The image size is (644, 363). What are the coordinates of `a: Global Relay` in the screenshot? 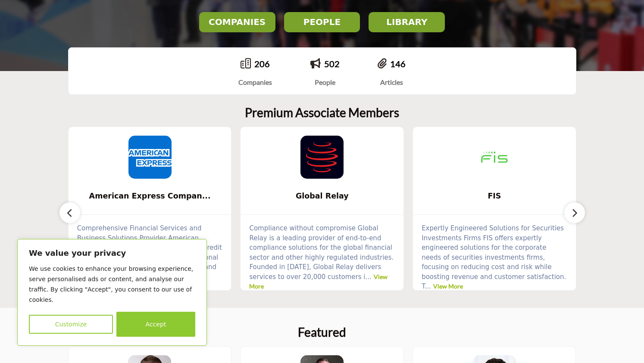 It's located at (322, 196).